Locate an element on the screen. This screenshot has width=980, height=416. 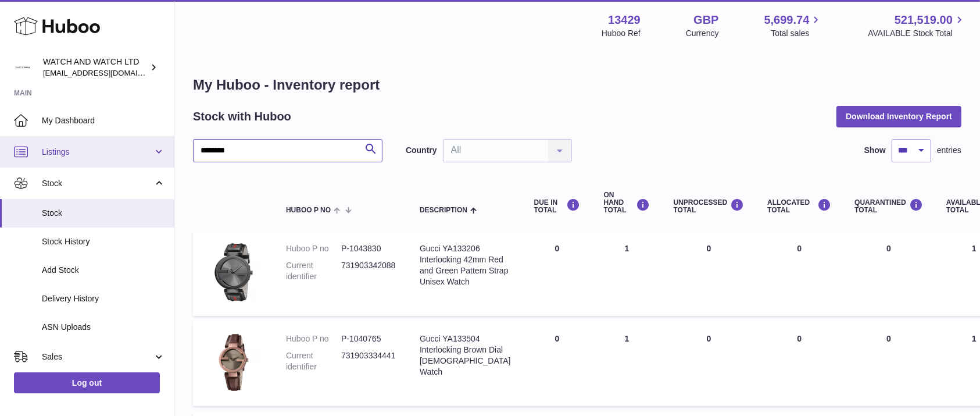
h1: My Huboo - Inventory report is located at coordinates (577, 85).